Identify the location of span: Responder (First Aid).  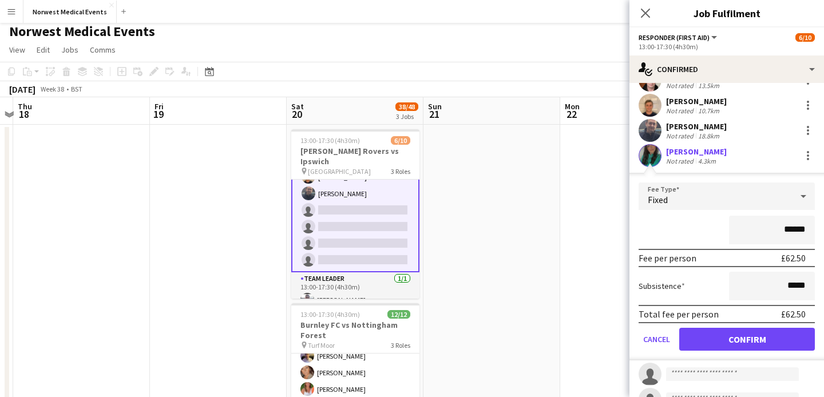
(674, 37).